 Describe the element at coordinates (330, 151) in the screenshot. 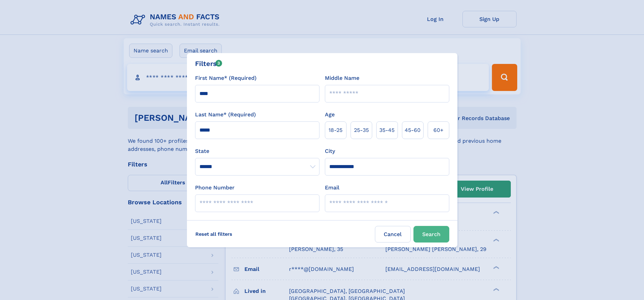

I see `label: City` at that location.